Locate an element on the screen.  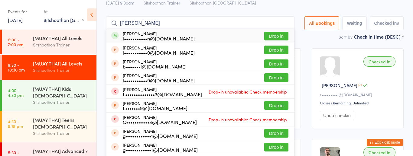
div: Events for is located at coordinates (23, 12).